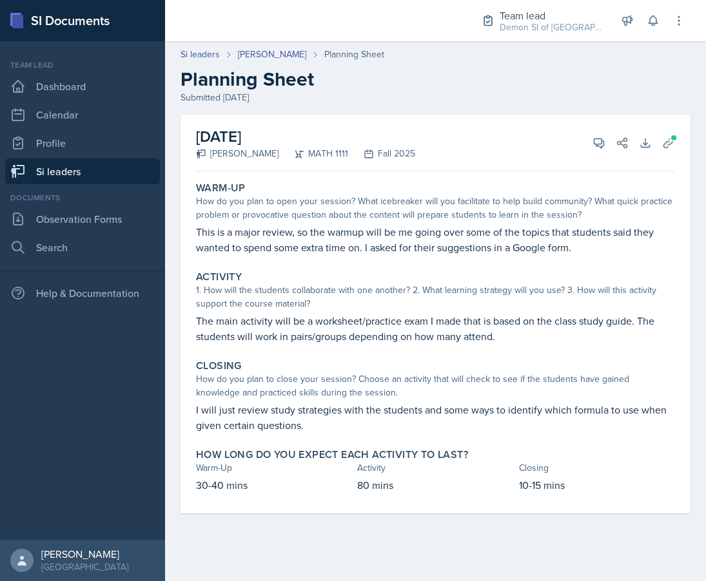 The image size is (706, 581). Describe the element at coordinates (435, 240) in the screenshot. I see `p: This is a major review, so the warmup will be me going over some of the topics that students said...` at that location.